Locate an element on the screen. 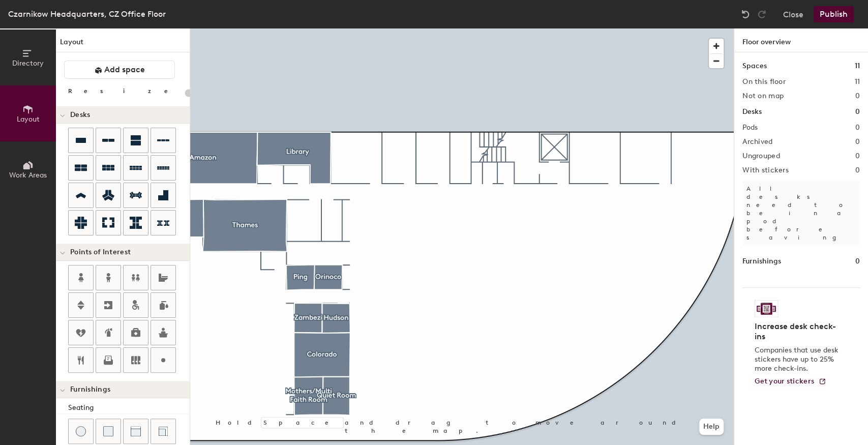 The image size is (868, 445). button: Stool is located at coordinates (81, 431).